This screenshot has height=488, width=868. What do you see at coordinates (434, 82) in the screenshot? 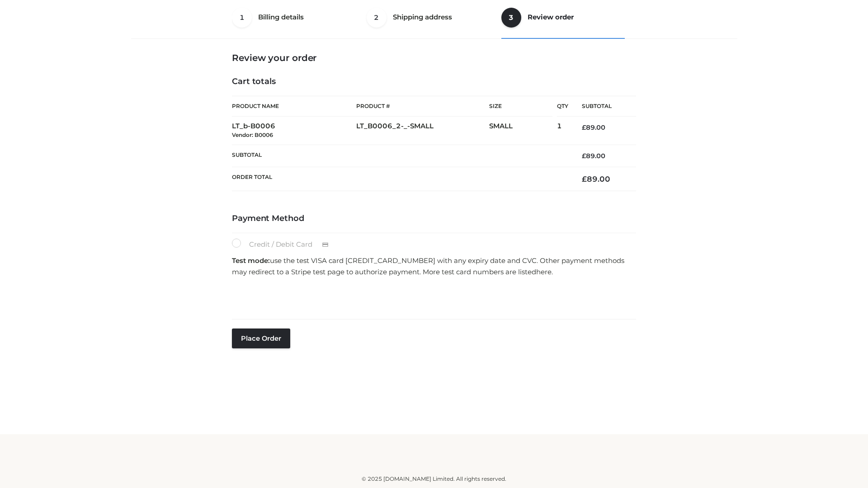
I see `h4: Cart totals` at bounding box center [434, 82].